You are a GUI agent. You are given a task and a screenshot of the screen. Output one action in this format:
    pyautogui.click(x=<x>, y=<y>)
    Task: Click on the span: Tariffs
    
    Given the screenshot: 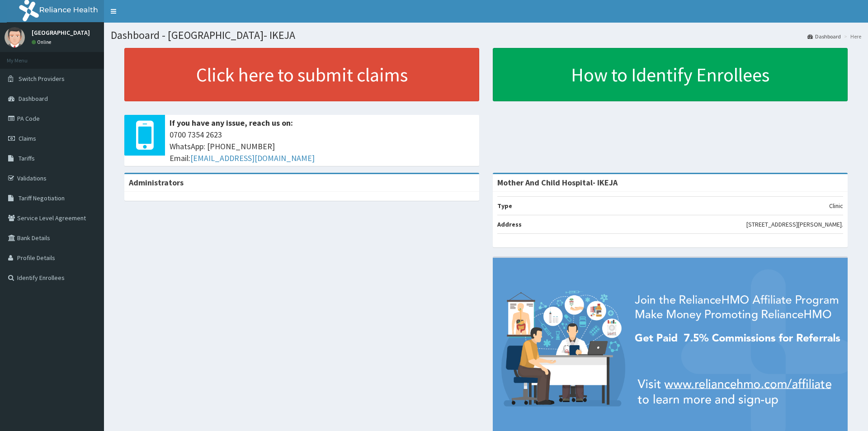 What is the action you would take?
    pyautogui.click(x=26, y=158)
    